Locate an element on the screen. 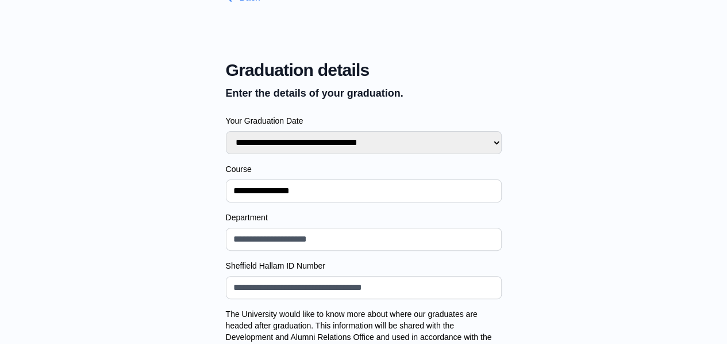 Image resolution: width=727 pixels, height=344 pixels. span: Graduation details is located at coordinates (364, 70).